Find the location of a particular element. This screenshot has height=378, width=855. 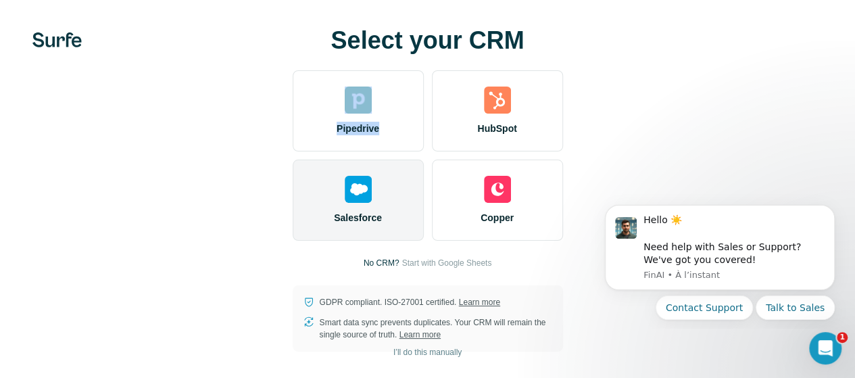

span: Copper is located at coordinates (497, 218).